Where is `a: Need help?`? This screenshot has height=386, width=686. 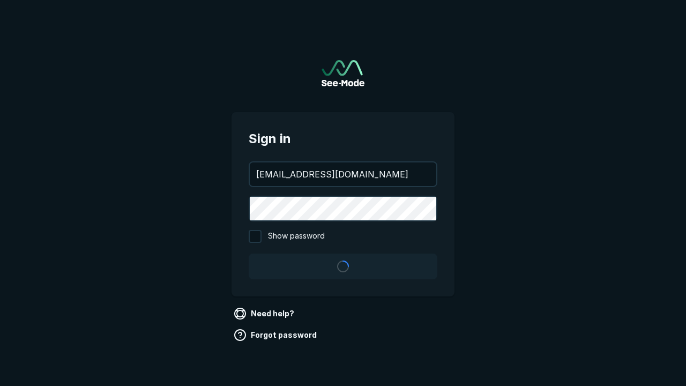 a: Need help? is located at coordinates (265, 314).